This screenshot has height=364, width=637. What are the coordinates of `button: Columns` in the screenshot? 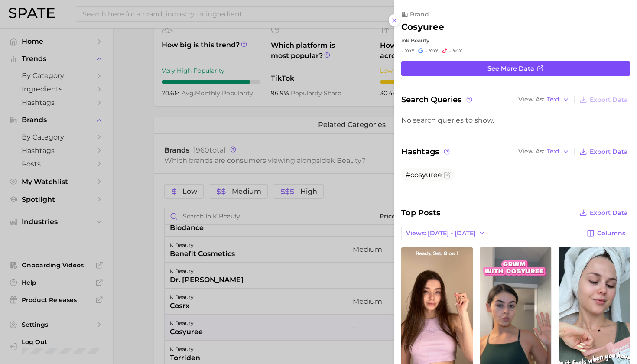 It's located at (606, 233).